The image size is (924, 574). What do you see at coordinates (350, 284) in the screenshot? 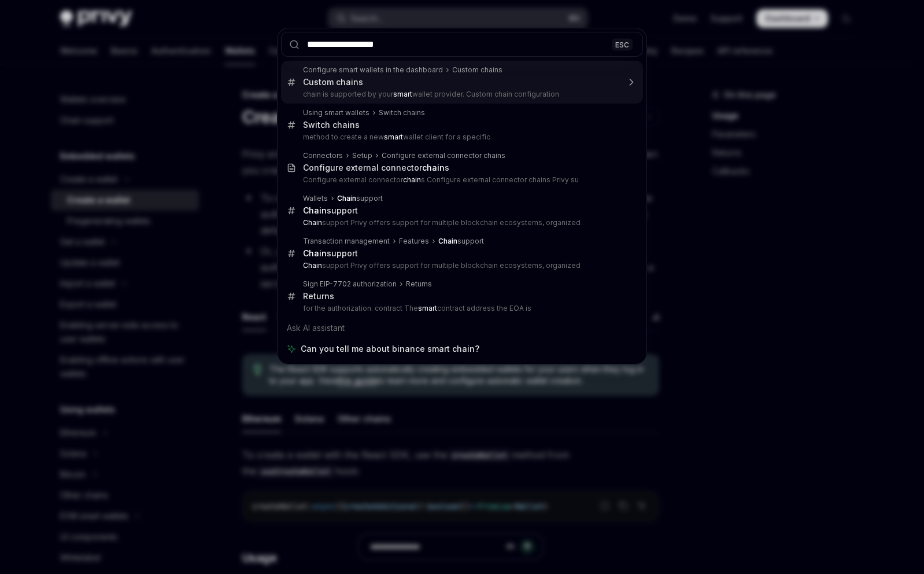
I see `div: Sign EIP-7702 authorization` at bounding box center [350, 284].